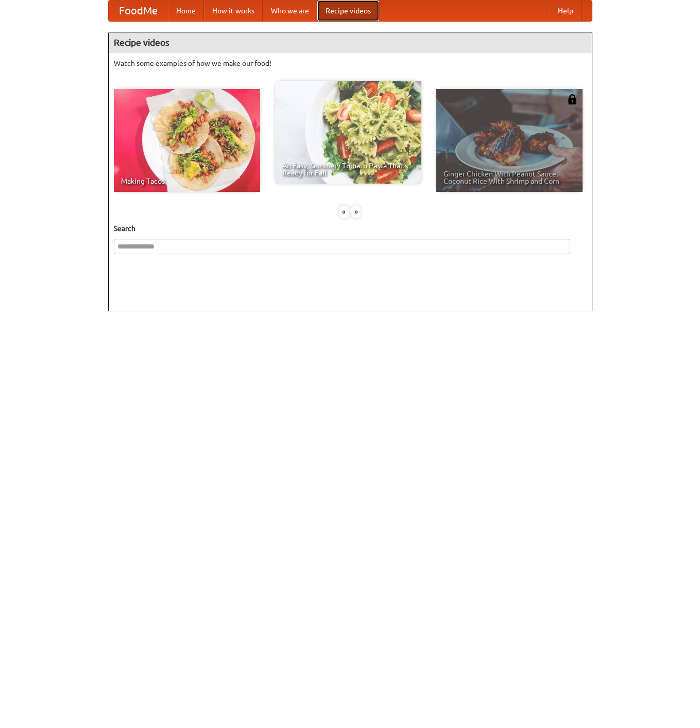  Describe the element at coordinates (572, 100) in the screenshot. I see `img: 483408.png` at that location.